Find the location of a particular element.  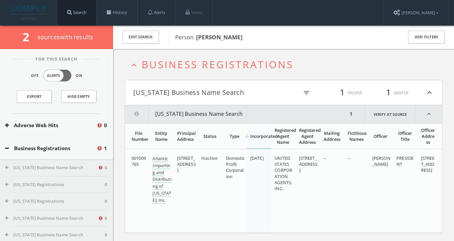

span: source s with results is located at coordinates (66, 37).